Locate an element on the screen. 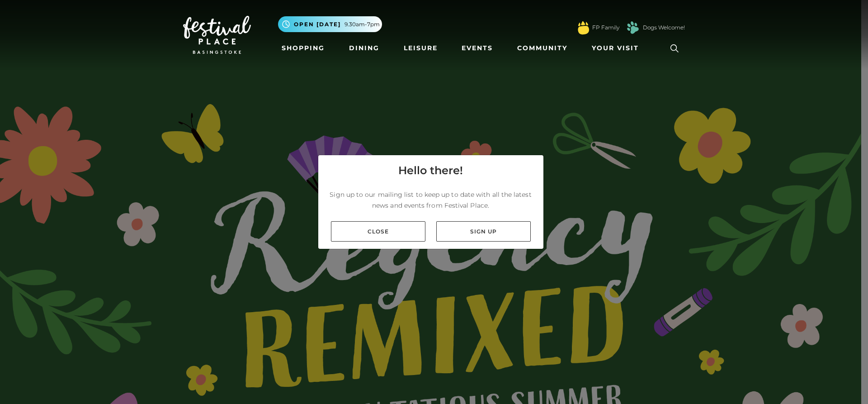 This screenshot has height=404, width=868. img: Festival Place Logo is located at coordinates (217, 35).